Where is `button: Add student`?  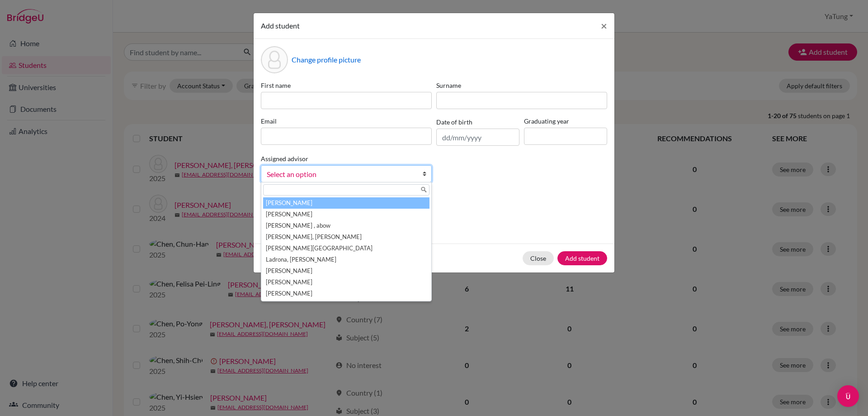 button: Add student is located at coordinates (583, 258).